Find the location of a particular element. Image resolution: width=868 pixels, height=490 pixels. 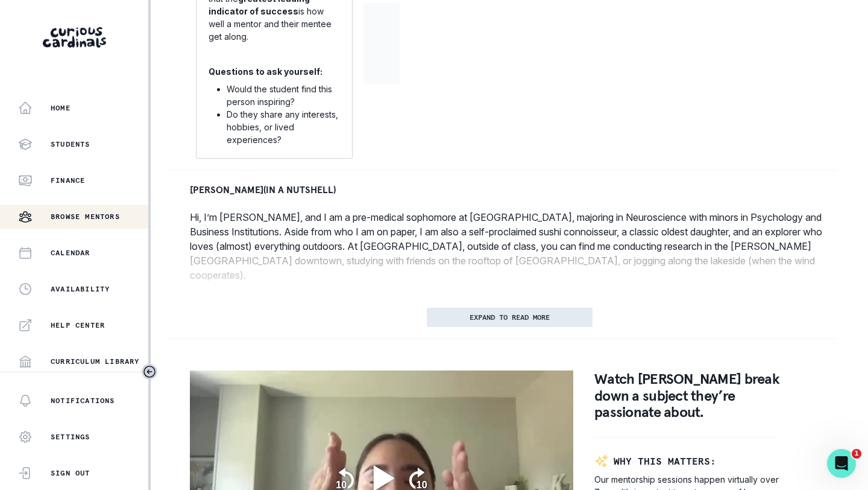

span: 1 is located at coordinates (856, 453).